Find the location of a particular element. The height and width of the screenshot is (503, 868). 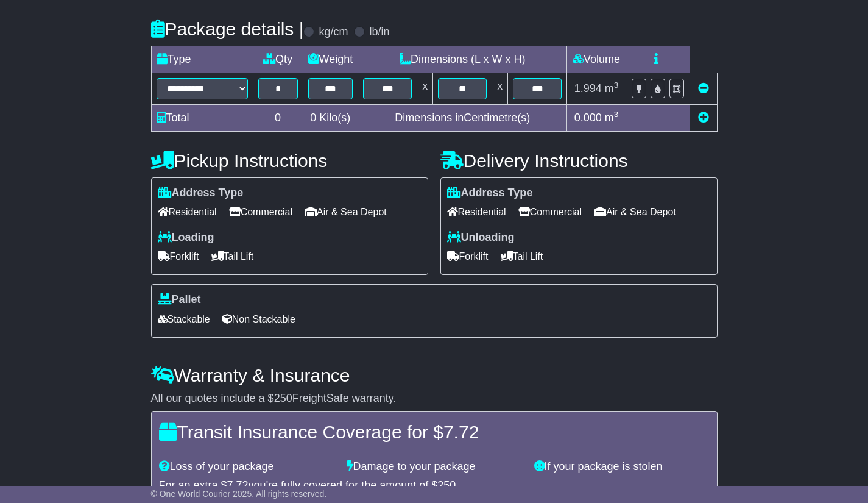

td: Weight is located at coordinates (330, 59).